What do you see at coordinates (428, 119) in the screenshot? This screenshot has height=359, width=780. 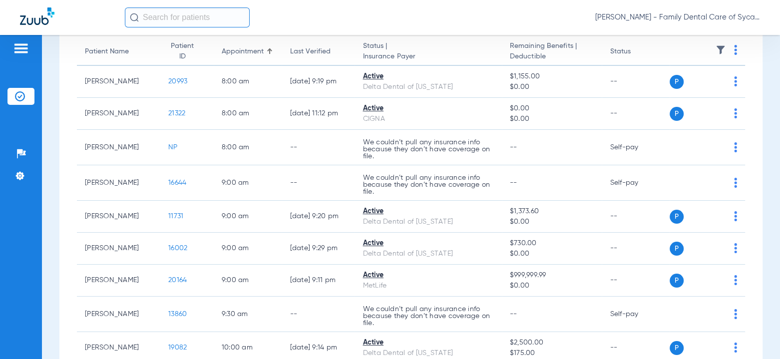 I see `div: CIGNA` at bounding box center [428, 119].